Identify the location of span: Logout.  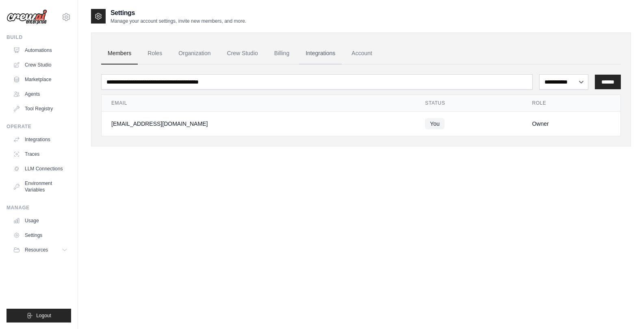
(43, 315).